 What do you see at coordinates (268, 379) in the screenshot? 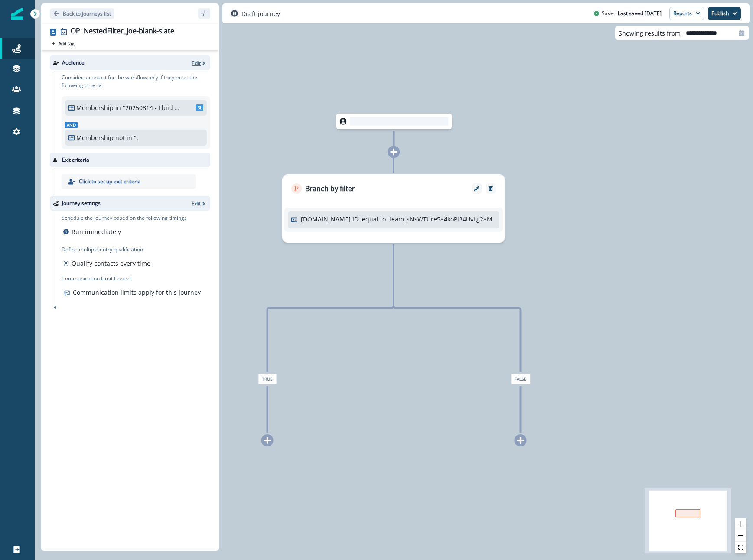
I see `div: True` at bounding box center [268, 379].